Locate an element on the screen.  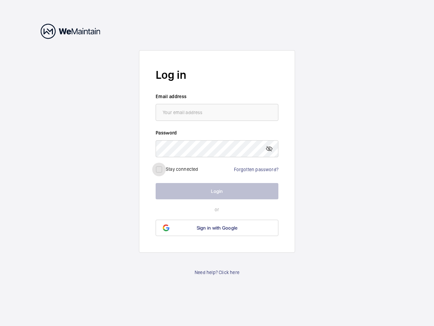
h2: Log in is located at coordinates (217, 75).